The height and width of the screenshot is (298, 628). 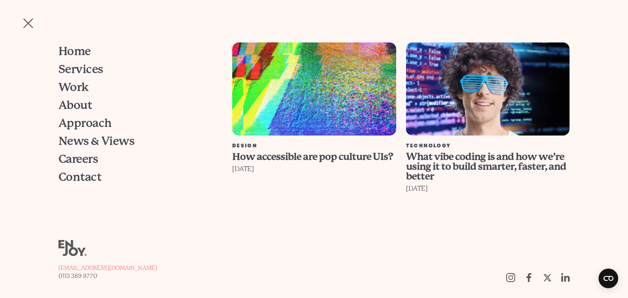 What do you see at coordinates (486, 167) in the screenshot?
I see `span: What vibe coding is and how we’re using it to build smarter, faster, and better` at bounding box center [486, 167].